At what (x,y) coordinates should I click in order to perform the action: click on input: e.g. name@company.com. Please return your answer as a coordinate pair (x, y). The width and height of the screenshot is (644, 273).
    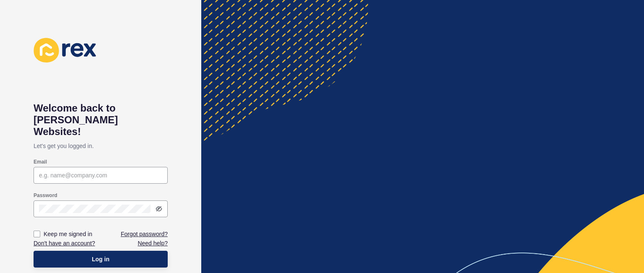
    Looking at the image, I should click on (100, 175).